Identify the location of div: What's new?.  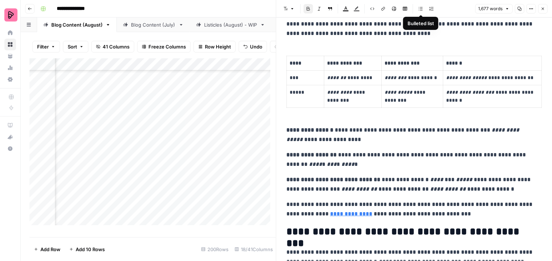
(10, 137).